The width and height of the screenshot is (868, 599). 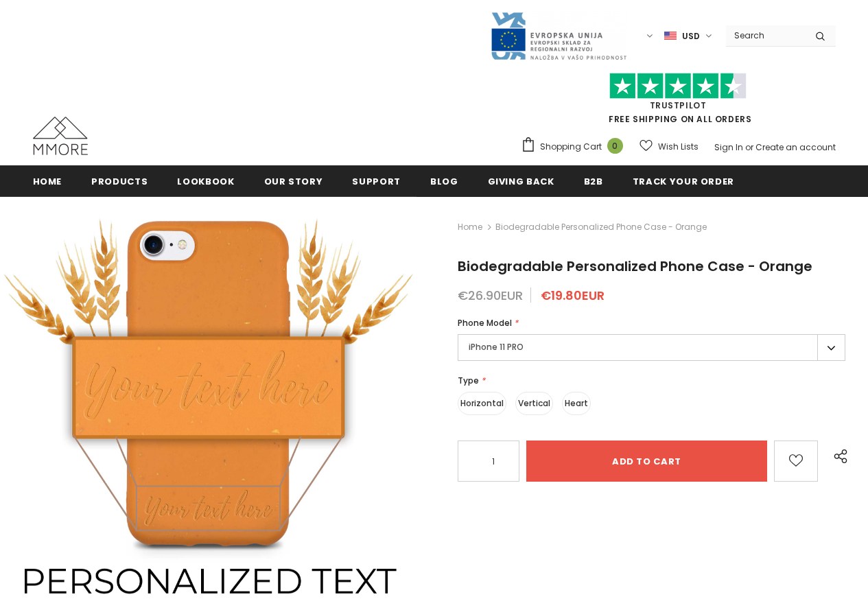 I want to click on span: Lookbook, so click(x=205, y=181).